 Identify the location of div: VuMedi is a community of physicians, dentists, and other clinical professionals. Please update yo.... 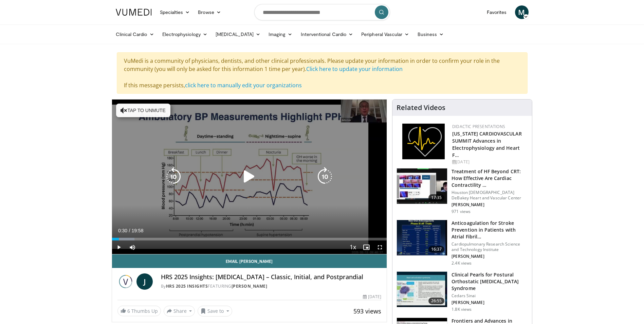
(322, 73).